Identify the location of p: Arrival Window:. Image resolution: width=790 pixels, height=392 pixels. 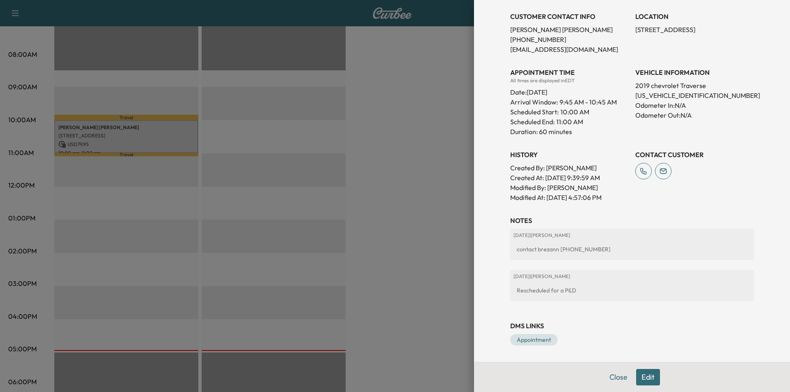
(570, 102).